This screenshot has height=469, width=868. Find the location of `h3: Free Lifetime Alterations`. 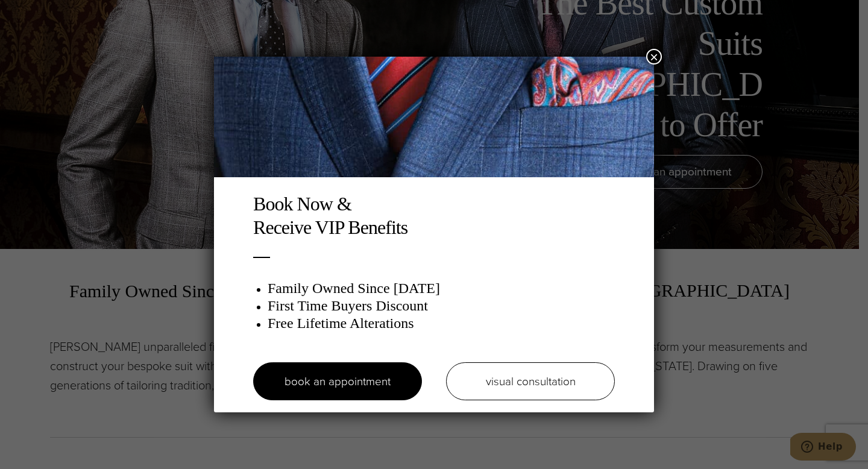

h3: Free Lifetime Alterations is located at coordinates (441, 323).